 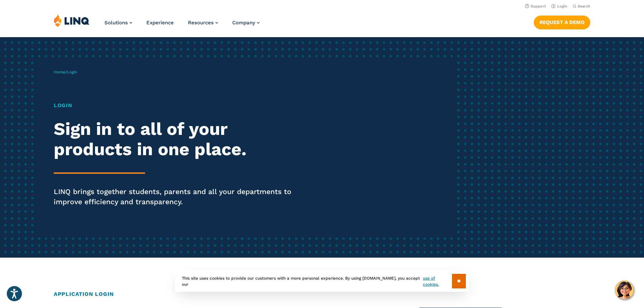 I want to click on img: LINQ | K‑12 Software, so click(x=72, y=21).